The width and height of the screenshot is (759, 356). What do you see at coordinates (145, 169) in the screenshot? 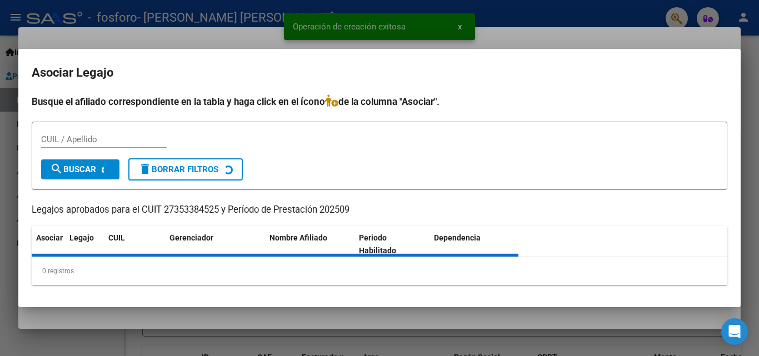
I see `mat-icon: delete` at bounding box center [145, 169].